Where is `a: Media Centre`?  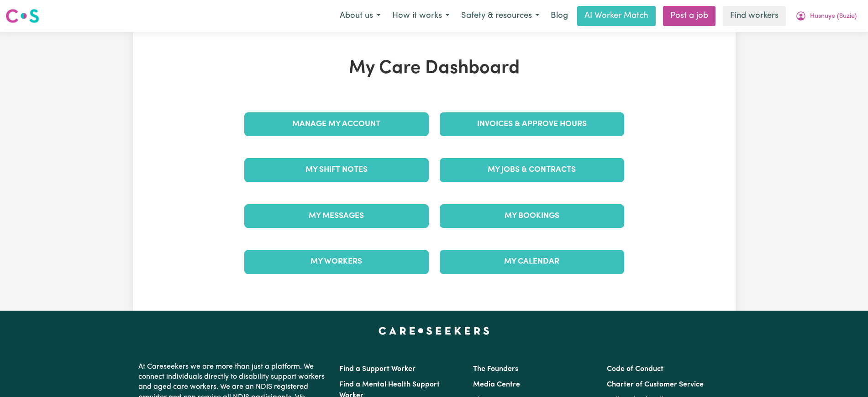 a: Media Centre is located at coordinates (496, 384).